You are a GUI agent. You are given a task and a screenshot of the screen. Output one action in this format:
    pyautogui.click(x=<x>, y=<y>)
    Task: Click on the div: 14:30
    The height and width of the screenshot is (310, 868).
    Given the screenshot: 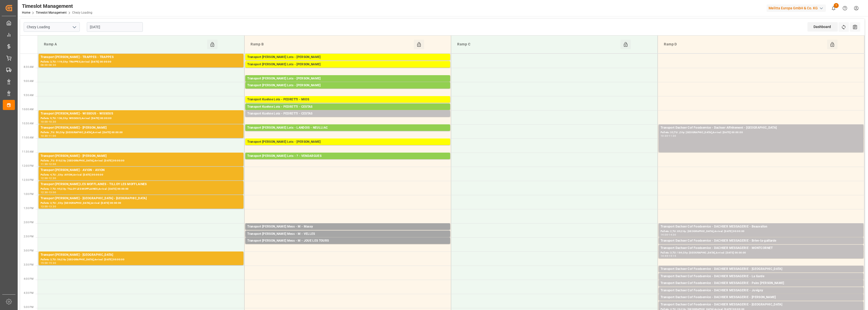 What is the action you would take?
    pyautogui.click(x=672, y=235)
    